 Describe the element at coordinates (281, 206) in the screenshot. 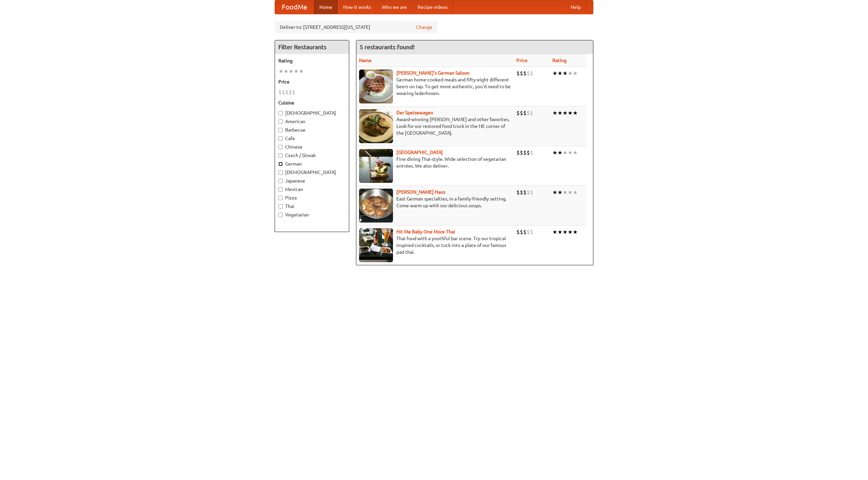

I see `input: Thai` at that location.